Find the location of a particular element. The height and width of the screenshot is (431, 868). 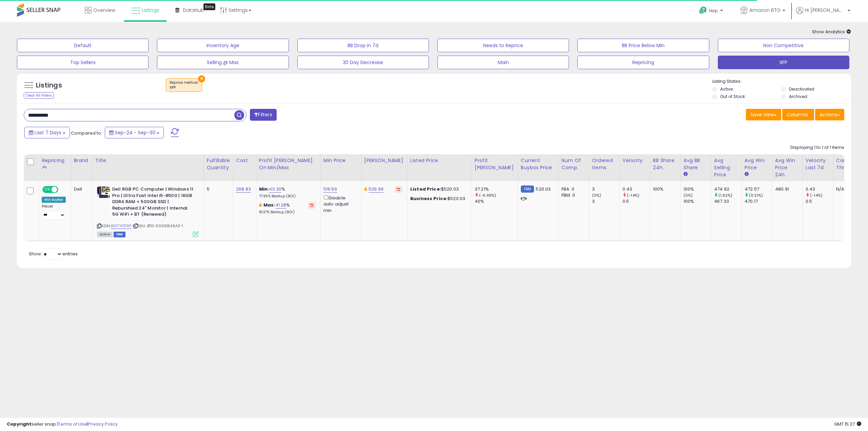

div: FBM: 0 is located at coordinates (573, 195).